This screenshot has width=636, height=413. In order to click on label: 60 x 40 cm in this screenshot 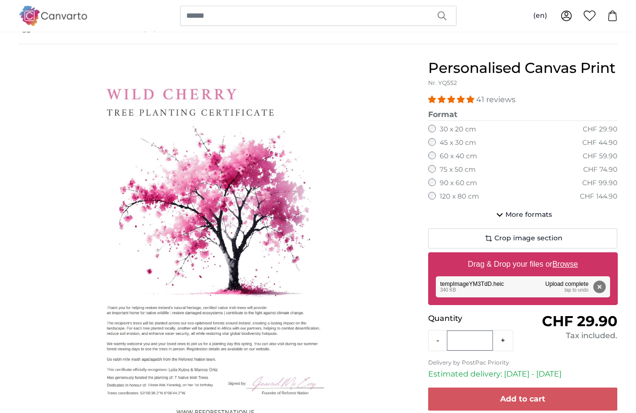, I will do `click(459, 157)`.